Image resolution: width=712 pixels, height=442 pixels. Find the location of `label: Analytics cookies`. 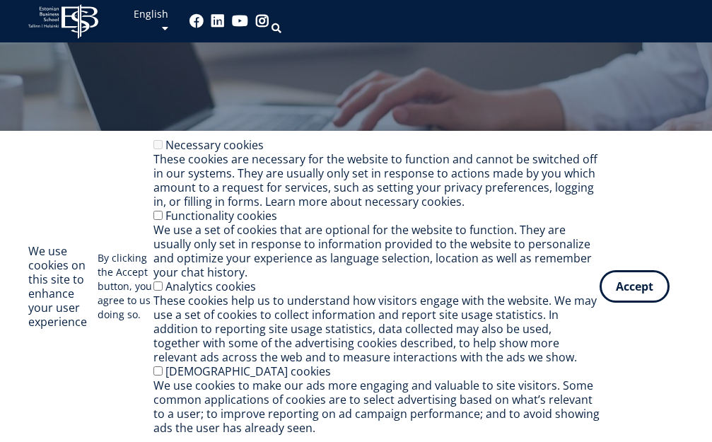

label: Analytics cookies is located at coordinates (211, 286).